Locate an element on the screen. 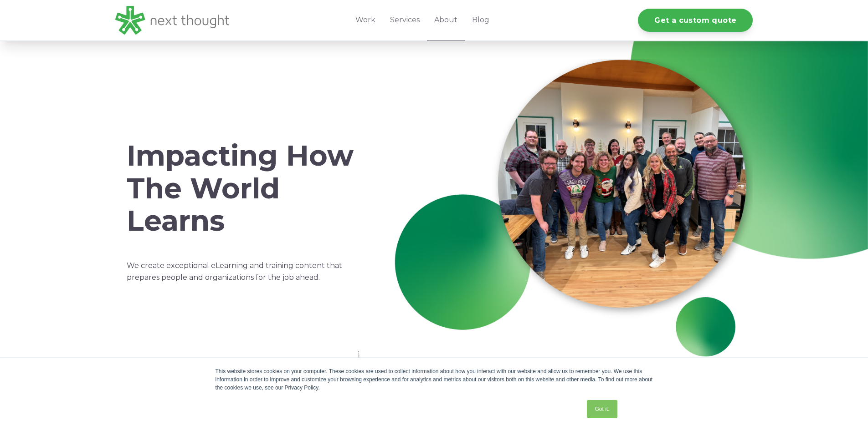  a: Get a custom quote is located at coordinates (696, 20).